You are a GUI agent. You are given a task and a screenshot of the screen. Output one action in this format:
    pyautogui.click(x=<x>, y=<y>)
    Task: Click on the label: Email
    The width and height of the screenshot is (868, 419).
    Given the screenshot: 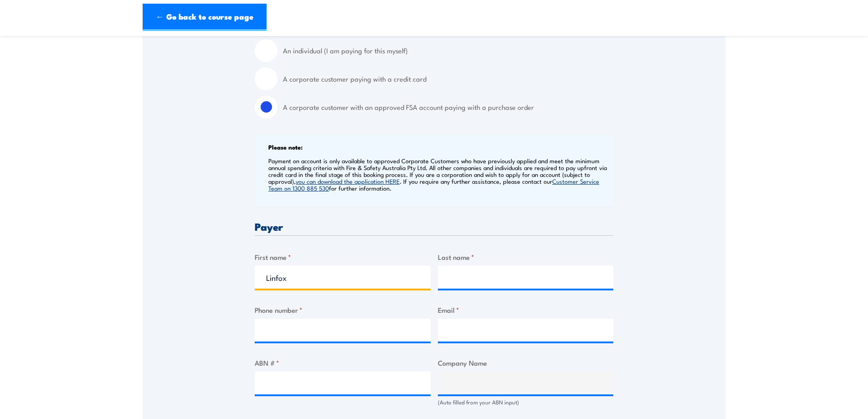 What is the action you would take?
    pyautogui.click(x=526, y=309)
    